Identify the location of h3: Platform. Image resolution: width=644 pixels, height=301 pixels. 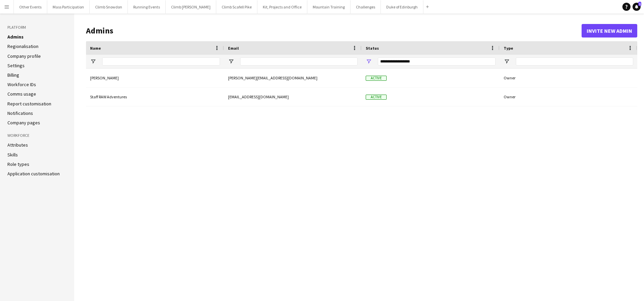
(37, 27).